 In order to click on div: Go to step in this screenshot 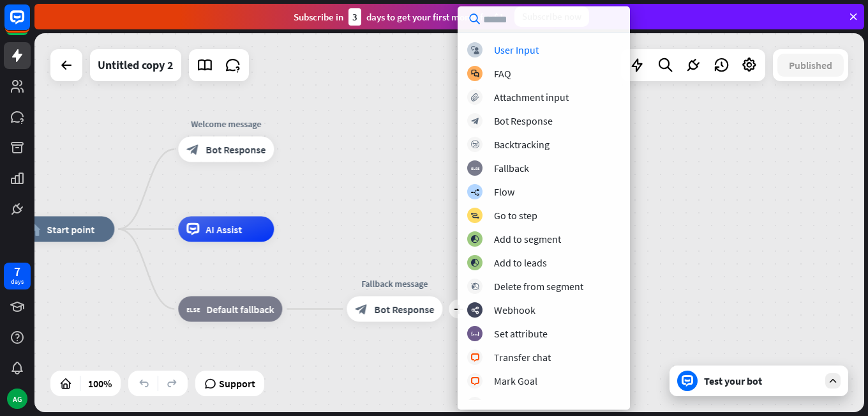, I will do `click(516, 215)`.